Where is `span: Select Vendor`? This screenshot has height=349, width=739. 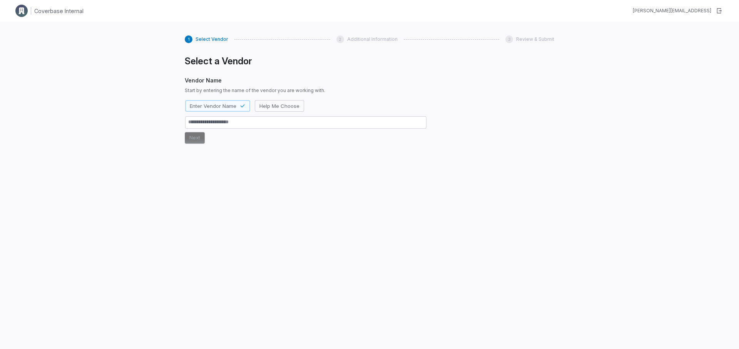
span: Select Vendor is located at coordinates (212, 39).